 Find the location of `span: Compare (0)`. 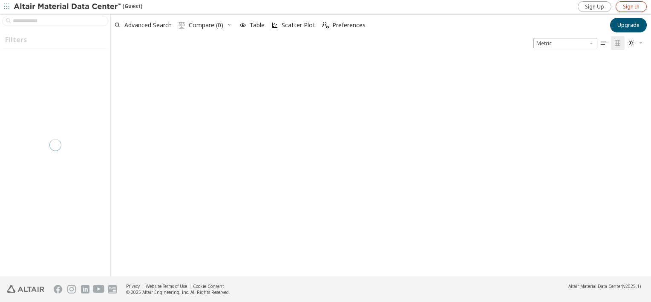

span: Compare (0) is located at coordinates (206, 25).